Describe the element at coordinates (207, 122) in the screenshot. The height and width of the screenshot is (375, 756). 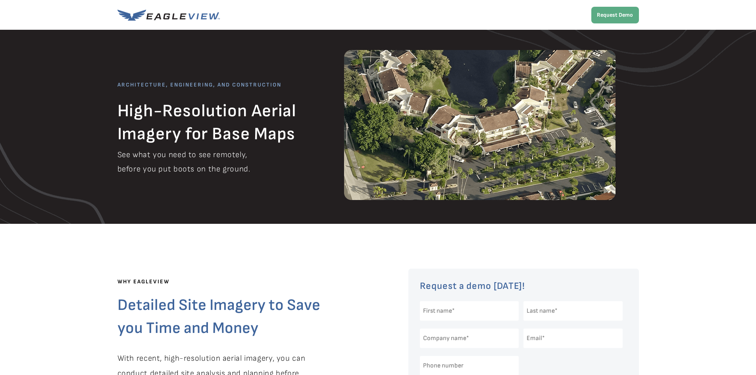
I see `span: High-Resolution Aerial Imagery for Base Maps` at that location.